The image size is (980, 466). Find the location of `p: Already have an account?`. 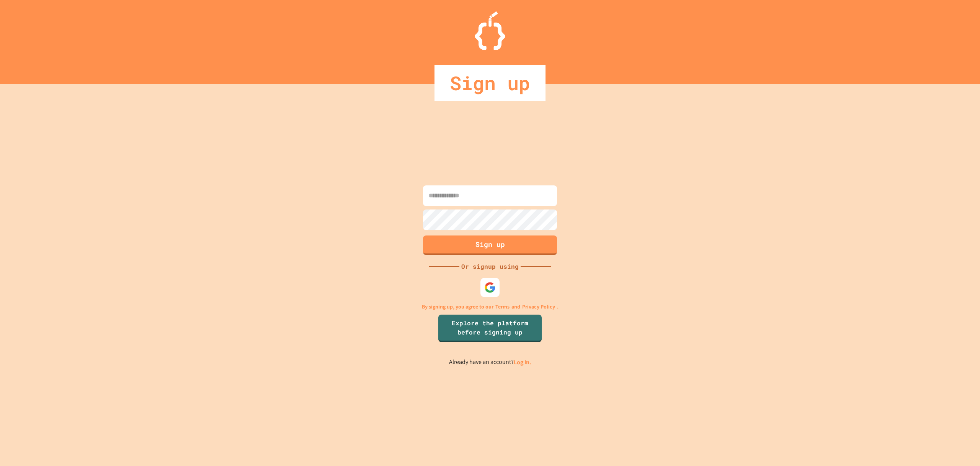

p: Already have an account? is located at coordinates (490, 362).